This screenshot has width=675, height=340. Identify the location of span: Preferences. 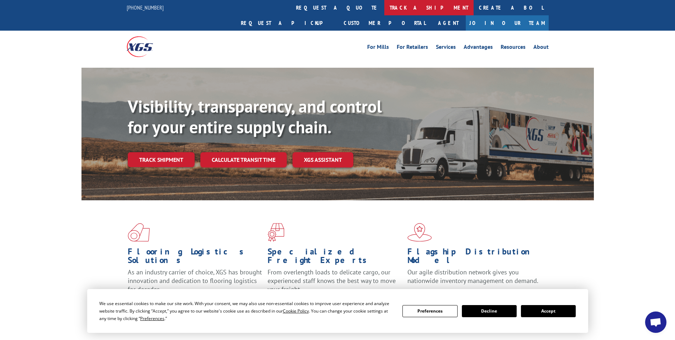
(152, 318).